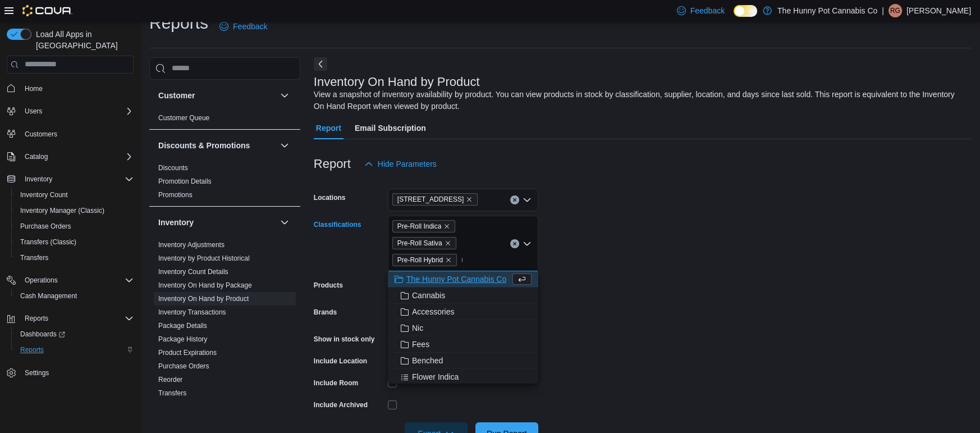 The height and width of the screenshot is (433, 980). What do you see at coordinates (70, 134) in the screenshot?
I see `button: Customers` at bounding box center [70, 134].